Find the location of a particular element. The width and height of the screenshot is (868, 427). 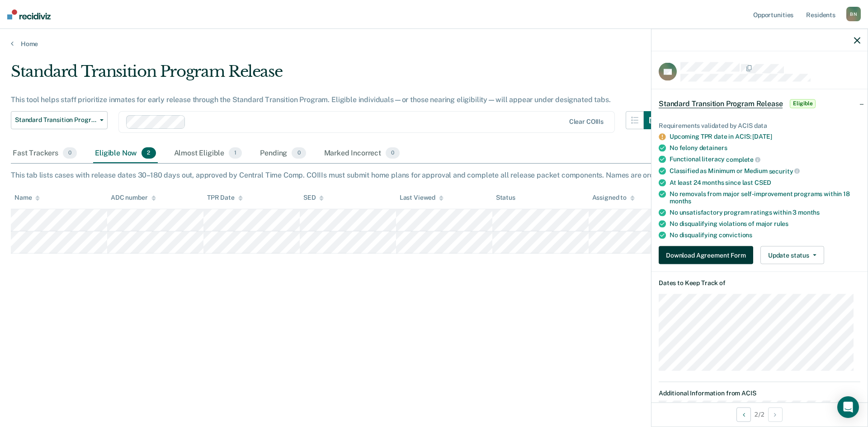

span: rules is located at coordinates (782, 224).